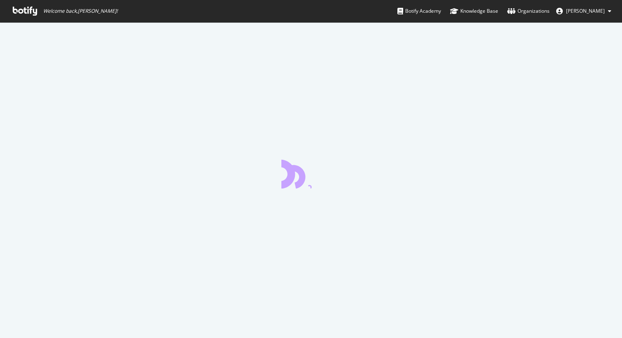  Describe the element at coordinates (311, 174) in the screenshot. I see `div: animation` at that location.